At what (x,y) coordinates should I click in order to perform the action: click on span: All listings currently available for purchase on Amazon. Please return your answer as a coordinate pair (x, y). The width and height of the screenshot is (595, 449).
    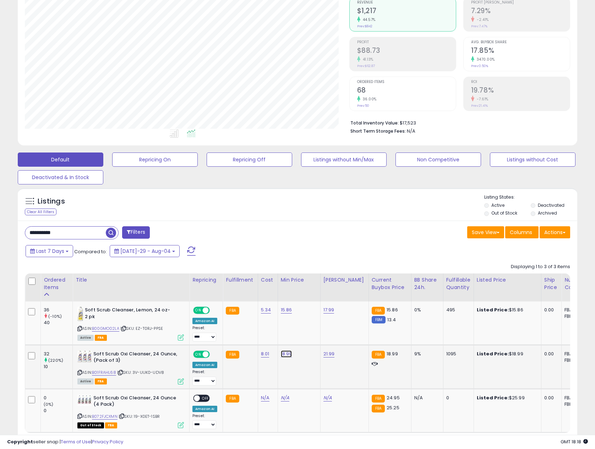
    Looking at the image, I should click on (86, 382).